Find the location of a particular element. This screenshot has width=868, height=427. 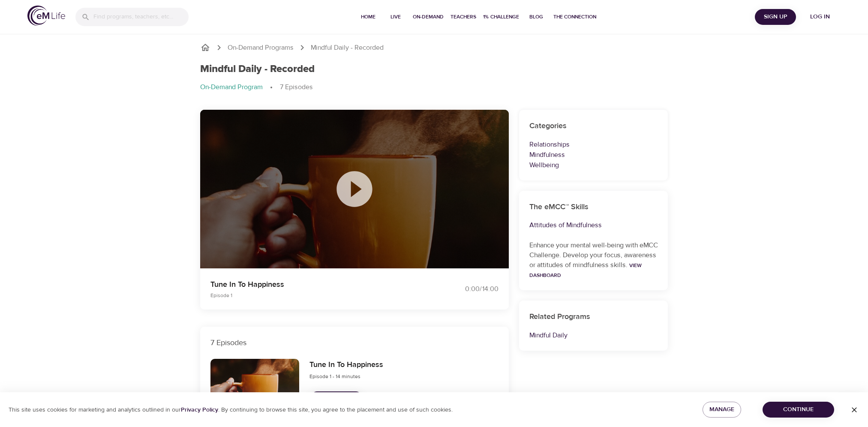

button: Log in is located at coordinates (820, 17).